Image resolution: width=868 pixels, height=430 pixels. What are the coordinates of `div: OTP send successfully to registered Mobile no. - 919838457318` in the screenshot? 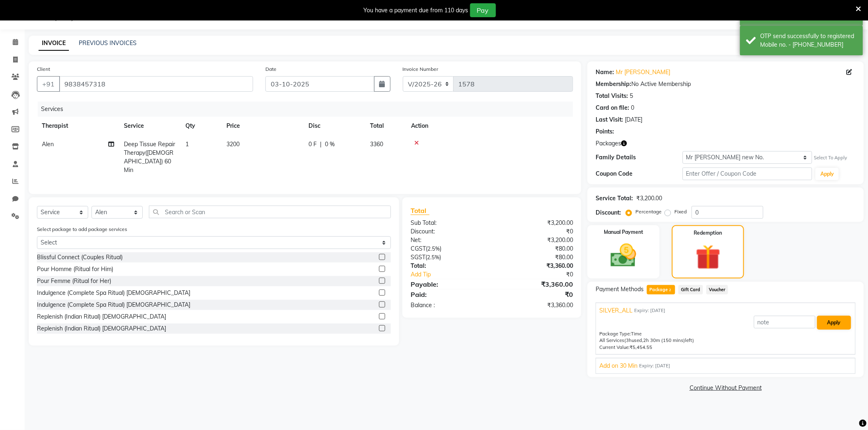 It's located at (808, 41).